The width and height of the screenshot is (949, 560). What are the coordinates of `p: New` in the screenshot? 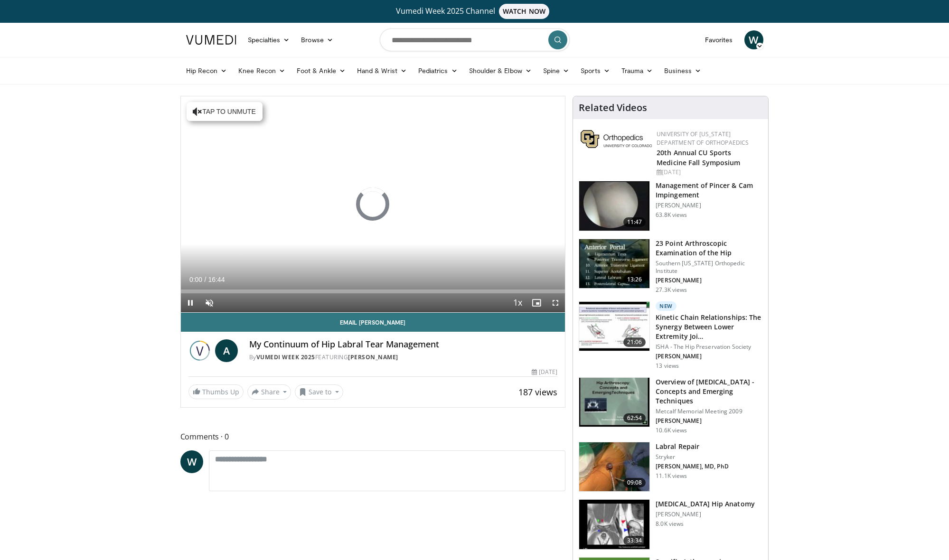 It's located at (666, 306).